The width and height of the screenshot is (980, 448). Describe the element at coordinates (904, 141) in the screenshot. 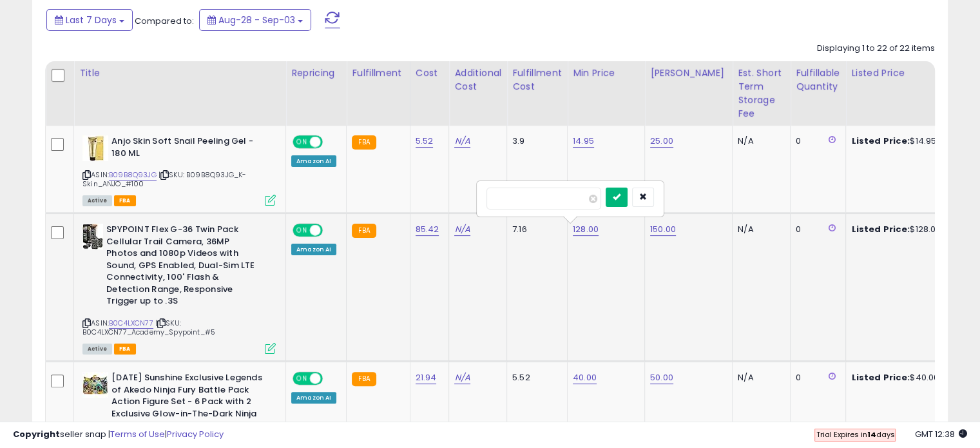

I see `div: $14.95` at that location.